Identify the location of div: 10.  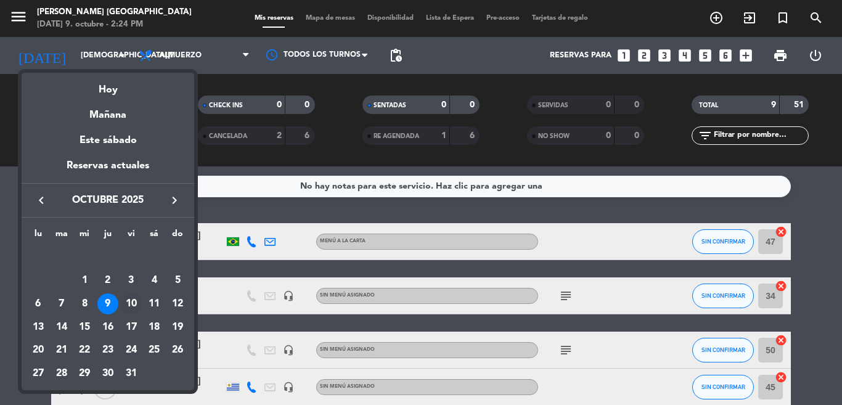
(131, 304).